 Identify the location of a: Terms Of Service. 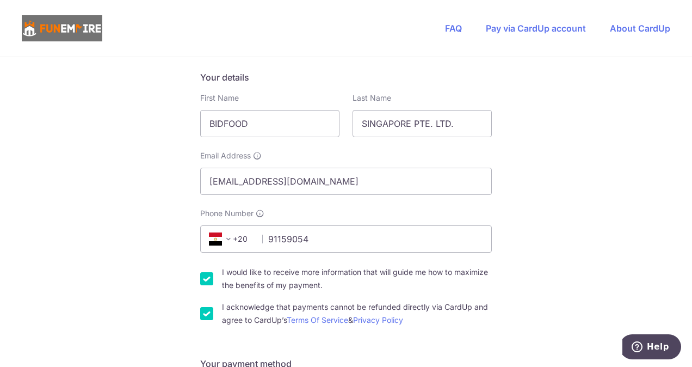
(317, 319).